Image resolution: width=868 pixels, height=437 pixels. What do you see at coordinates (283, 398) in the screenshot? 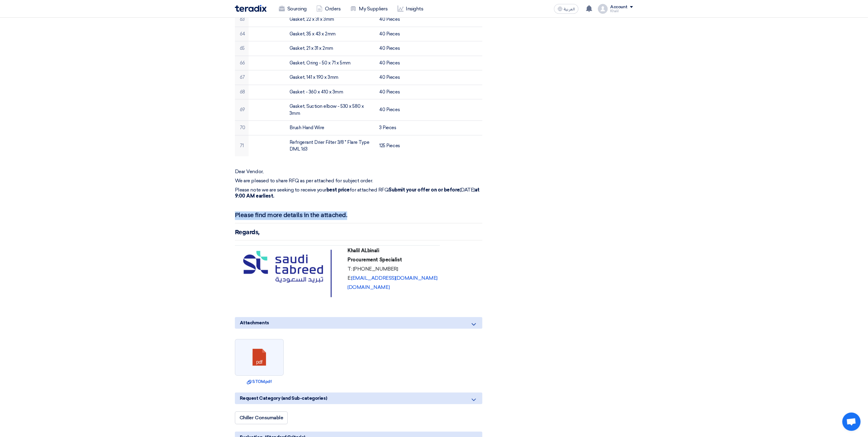
I see `span: Request Category (and Sub-categories)` at bounding box center [283, 398].